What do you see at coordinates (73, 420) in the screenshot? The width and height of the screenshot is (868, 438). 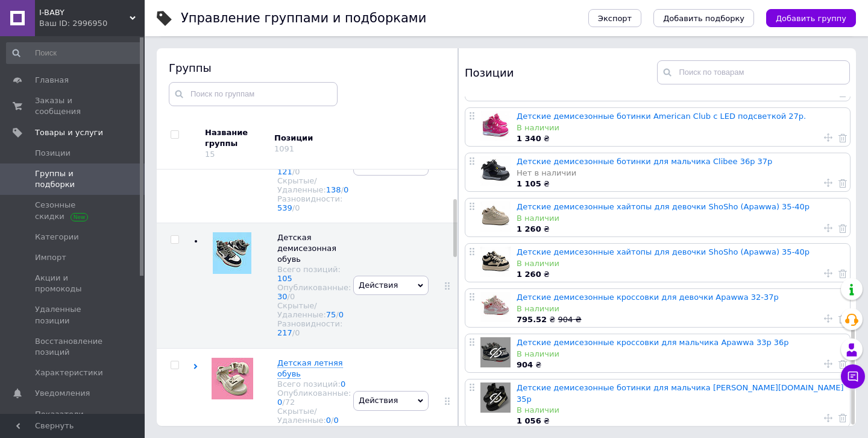 I see `span: Показатели работы компании` at bounding box center [73, 420].